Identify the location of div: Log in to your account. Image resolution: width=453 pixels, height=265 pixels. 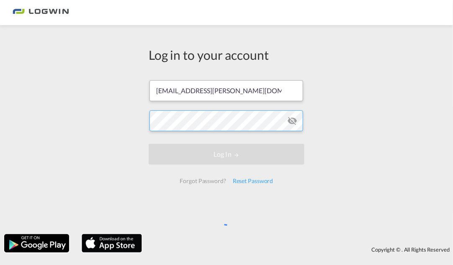
(226, 55).